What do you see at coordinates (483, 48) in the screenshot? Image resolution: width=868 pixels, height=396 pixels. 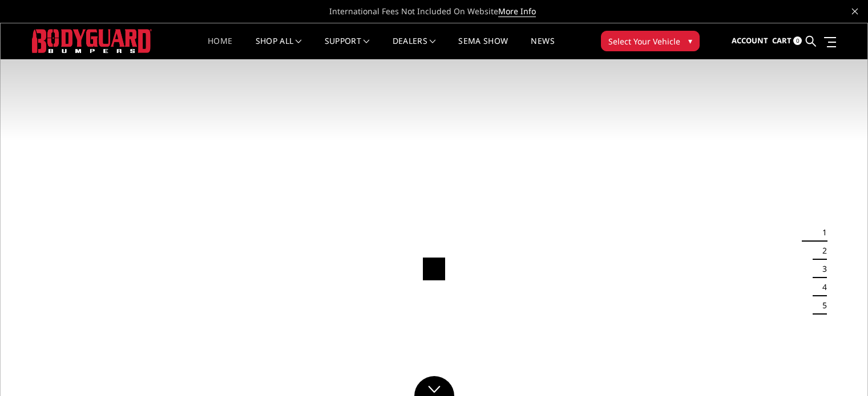 I see `a: SEMA Show` at bounding box center [483, 48].